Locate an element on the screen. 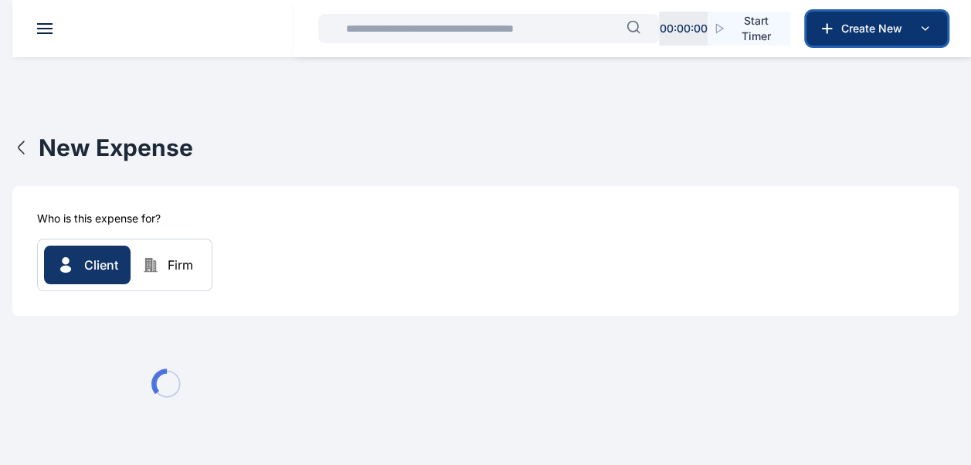 Image resolution: width=971 pixels, height=465 pixels. h5: Who is this expense for? is located at coordinates (99, 219).